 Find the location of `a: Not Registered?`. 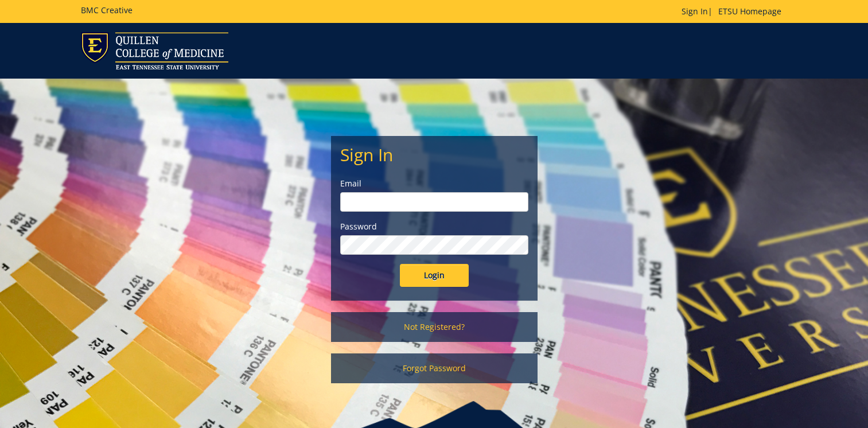

a: Not Registered? is located at coordinates (434, 327).